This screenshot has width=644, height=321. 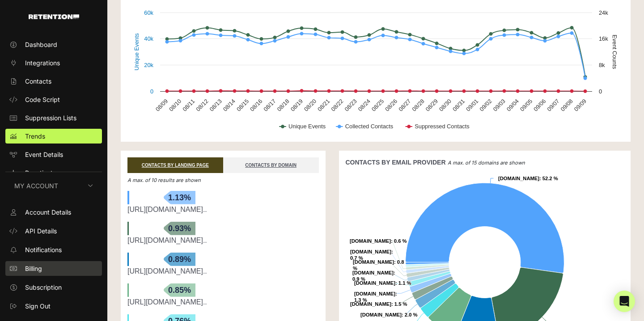 What do you see at coordinates (528, 179) in the screenshot?
I see `text: : 52.2 %` at bounding box center [528, 179].